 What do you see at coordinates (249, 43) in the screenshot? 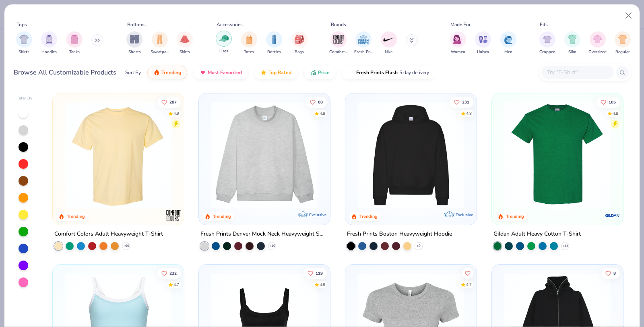
I see `div: filter for Totes` at bounding box center [249, 43].